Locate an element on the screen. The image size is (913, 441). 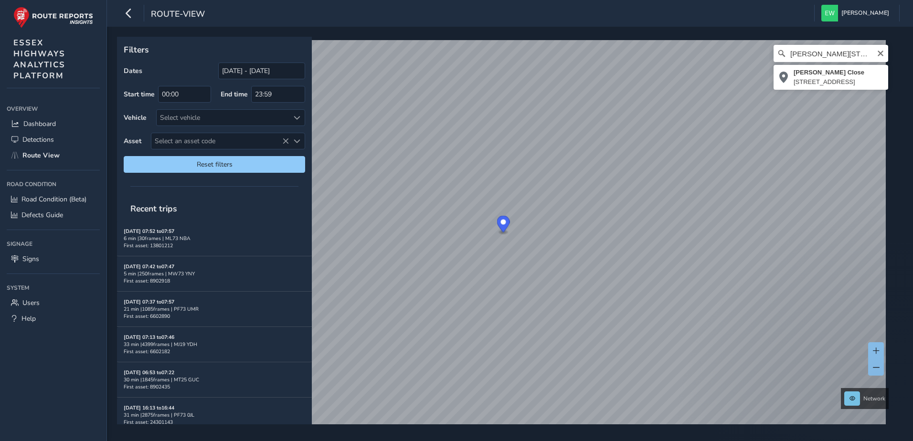
span: First asset: 8902918 is located at coordinates (147, 281).